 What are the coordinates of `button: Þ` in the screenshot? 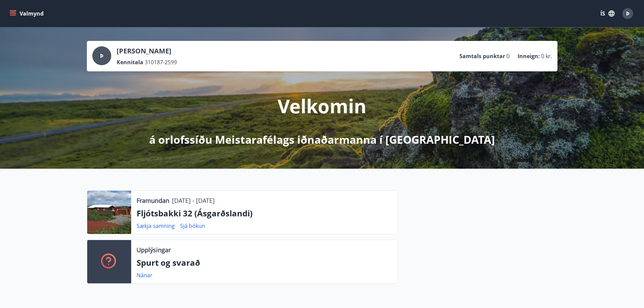 It's located at (628, 13).